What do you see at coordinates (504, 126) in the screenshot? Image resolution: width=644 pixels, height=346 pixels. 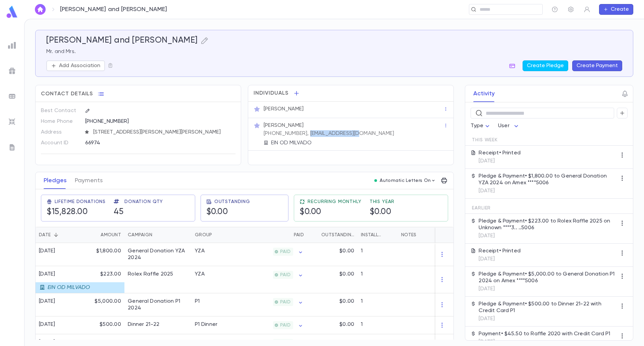 I see `span: User` at bounding box center [504, 126].